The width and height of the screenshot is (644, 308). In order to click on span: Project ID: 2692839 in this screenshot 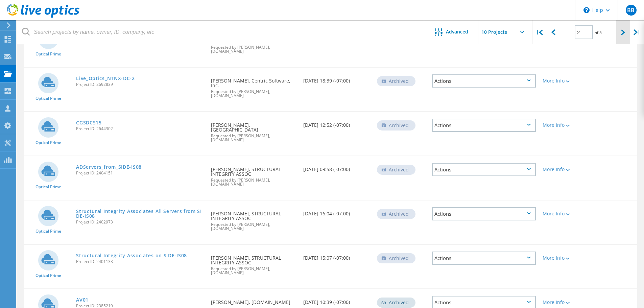, I will do `click(140, 84)`.